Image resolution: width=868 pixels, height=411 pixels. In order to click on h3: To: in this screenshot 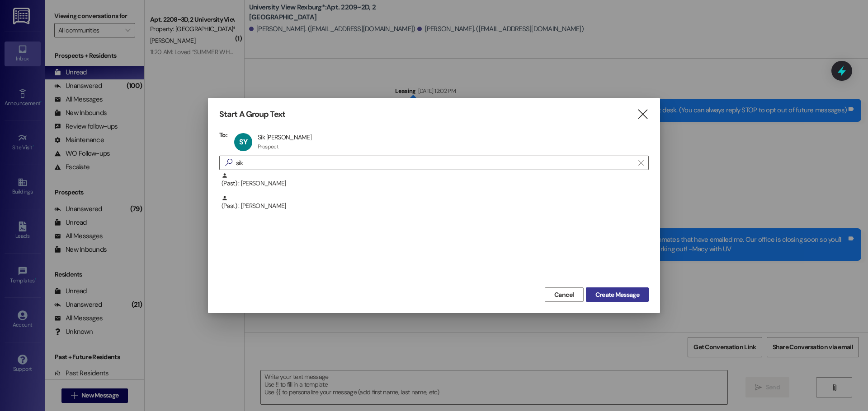, I will do `click(224, 135)`.